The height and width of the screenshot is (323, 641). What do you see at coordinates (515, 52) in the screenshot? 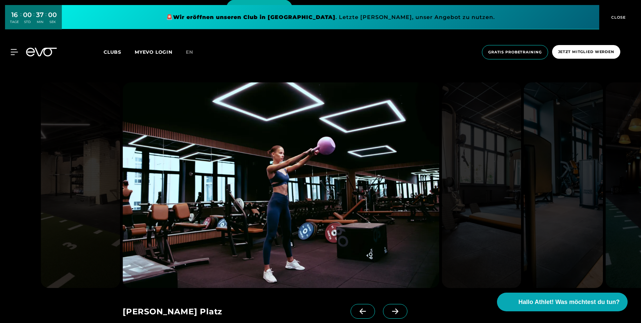
I see `span: Gratis Probetraining` at bounding box center [515, 52].